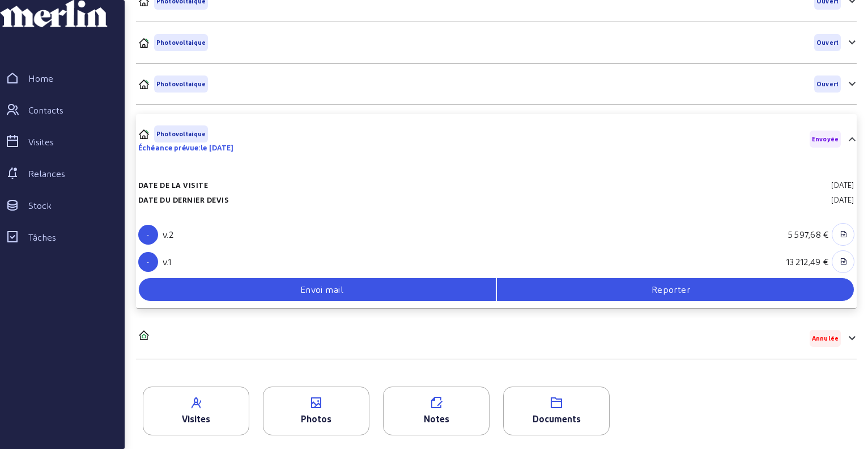  What do you see at coordinates (825, 139) in the screenshot?
I see `span: Envoyée` at bounding box center [825, 139].